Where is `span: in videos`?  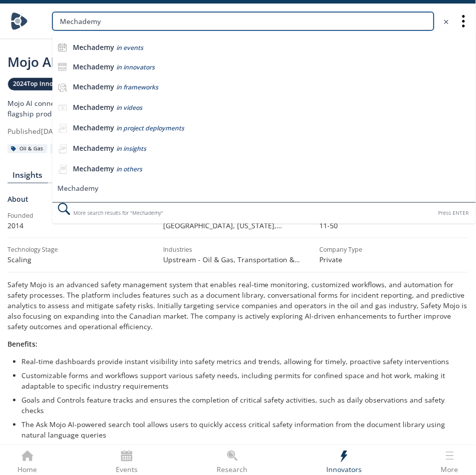
span: in videos is located at coordinates (129, 108).